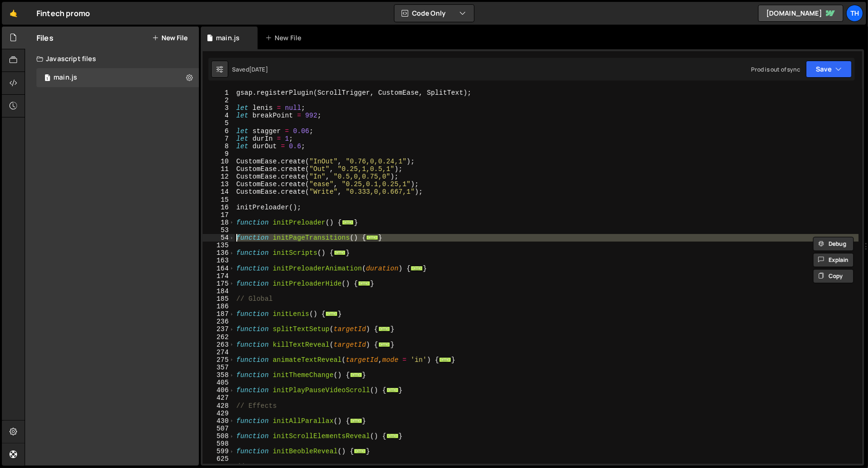 The width and height of the screenshot is (868, 468). I want to click on div: 5, so click(218, 123).